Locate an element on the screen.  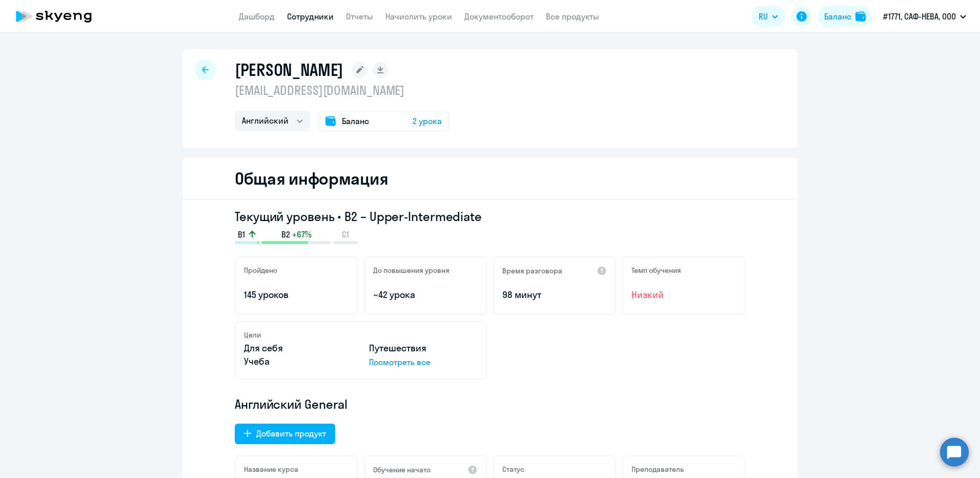
span: B2 is located at coordinates (286, 235).